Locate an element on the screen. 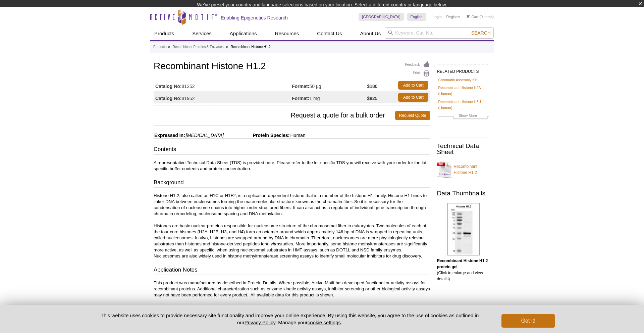  li: (0 items) is located at coordinates (480, 17).